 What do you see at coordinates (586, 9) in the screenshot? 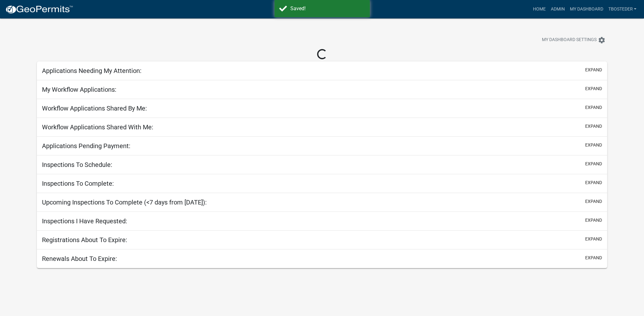
I see `a: My Dashboard` at bounding box center [586, 9].